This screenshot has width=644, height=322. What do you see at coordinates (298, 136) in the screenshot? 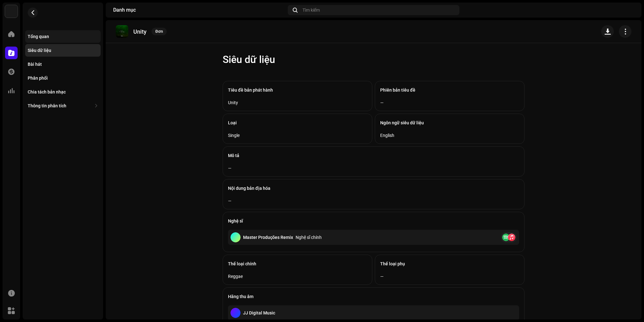
I see `div: Single` at bounding box center [298, 136].